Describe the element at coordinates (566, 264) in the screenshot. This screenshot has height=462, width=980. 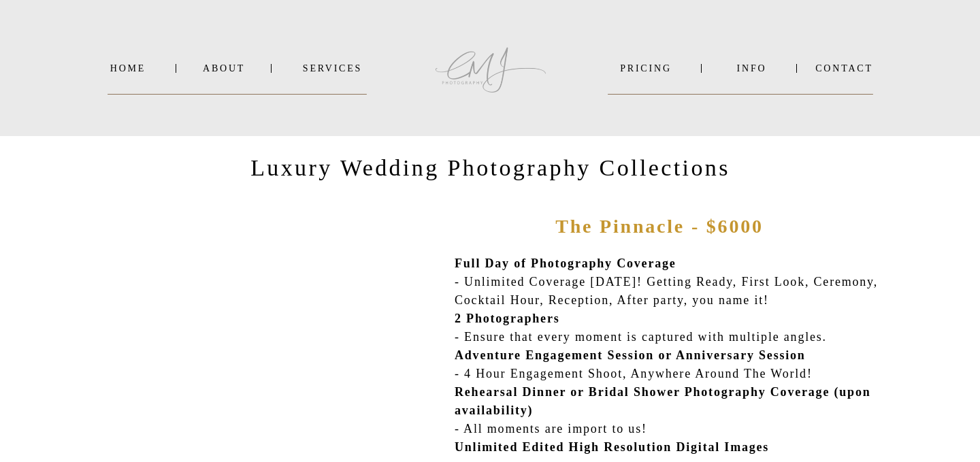
I see `b: Full Day of Photography Coverage` at that location.